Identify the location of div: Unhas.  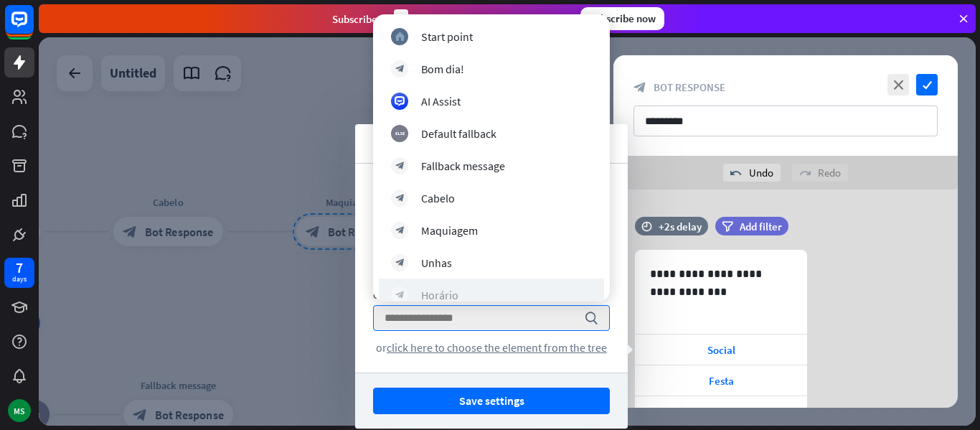
(436, 262).